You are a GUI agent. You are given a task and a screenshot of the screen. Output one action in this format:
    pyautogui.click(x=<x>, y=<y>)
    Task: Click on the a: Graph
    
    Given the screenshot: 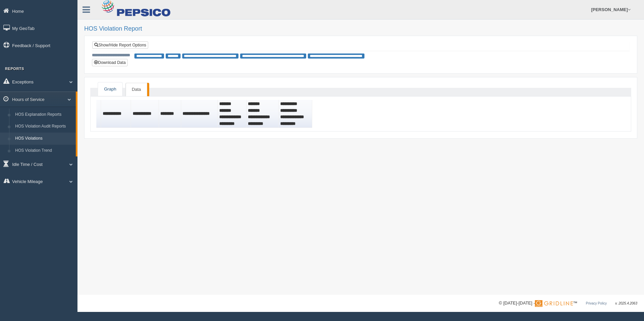 What is the action you would take?
    pyautogui.click(x=110, y=90)
    